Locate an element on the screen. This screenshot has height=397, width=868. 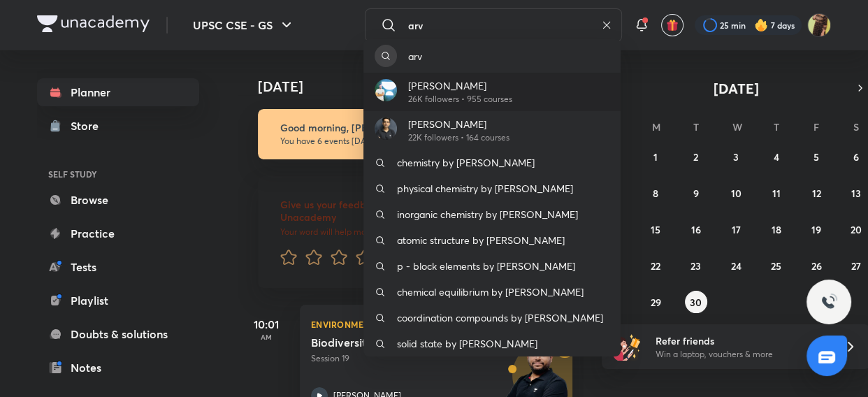
a: arv is located at coordinates (492, 56).